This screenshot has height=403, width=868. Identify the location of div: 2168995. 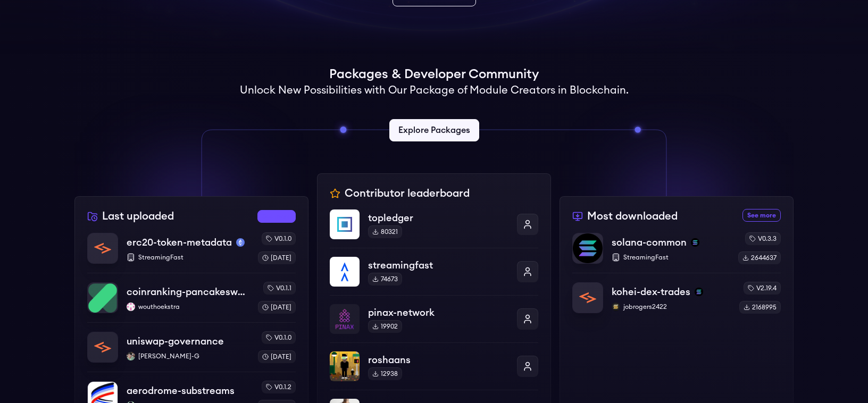
(760, 307).